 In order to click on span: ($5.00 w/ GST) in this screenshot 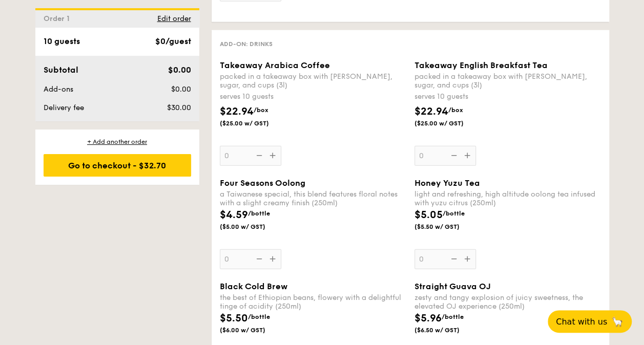, I will do `click(254, 227)`.